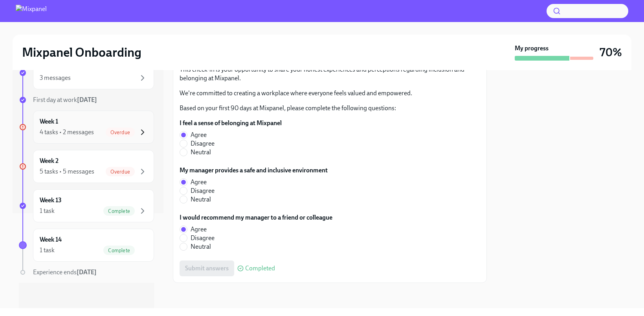 Image resolution: width=644 pixels, height=316 pixels. Describe the element at coordinates (253, 170) in the screenshot. I see `label: My manager provides a safe and inclusive environment` at that location.